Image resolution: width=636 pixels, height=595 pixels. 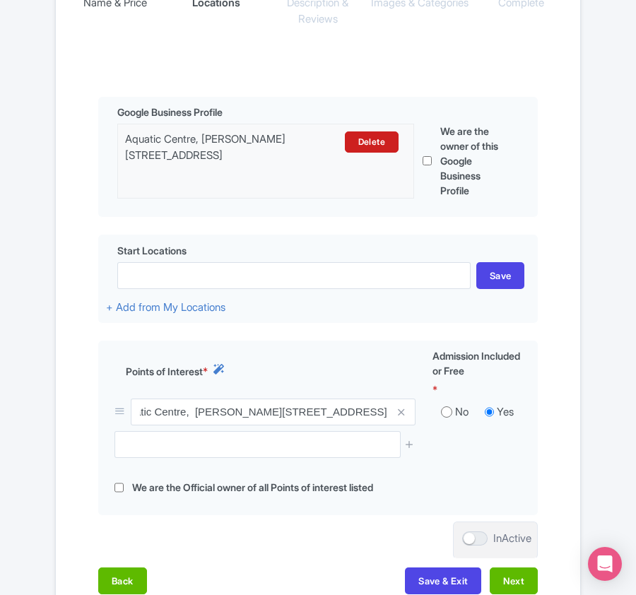 What do you see at coordinates (122, 580) in the screenshot?
I see `button: Back` at bounding box center [122, 580].